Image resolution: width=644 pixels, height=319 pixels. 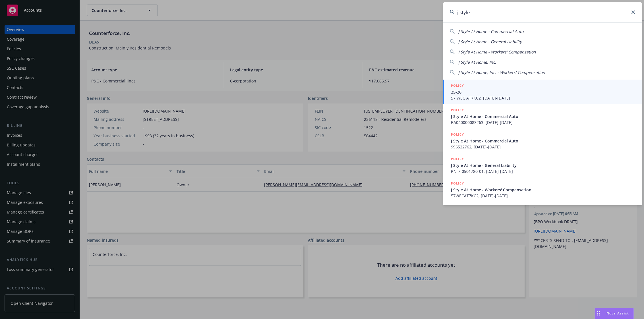 What do you see at coordinates (477, 62) in the screenshot?
I see `span: J Style At Home, Inc.` at bounding box center [477, 62].